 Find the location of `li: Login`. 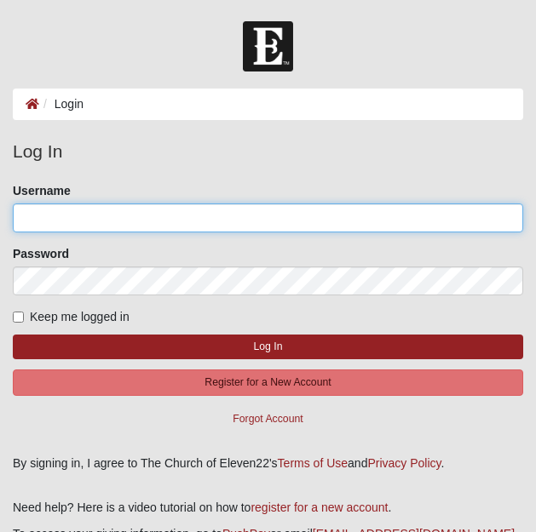

li: Login is located at coordinates (61, 104).